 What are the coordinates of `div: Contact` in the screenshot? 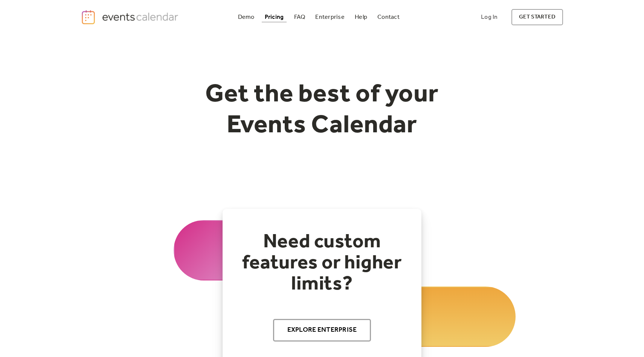 It's located at (388, 17).